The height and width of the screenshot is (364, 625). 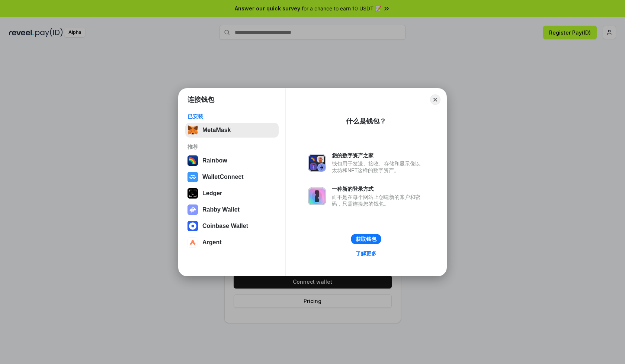 I want to click on div: 已安装, so click(x=232, y=116).